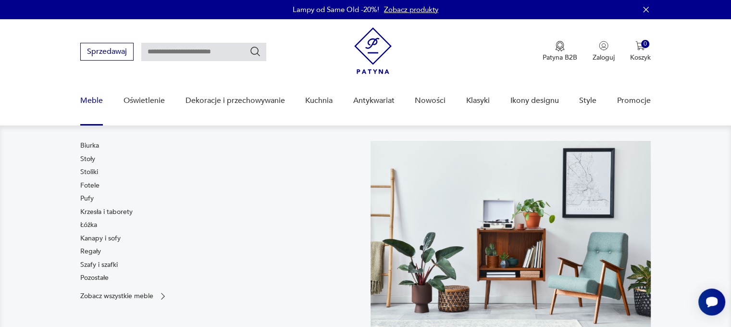 This screenshot has width=731, height=327. What do you see at coordinates (645, 44) in the screenshot?
I see `div: 0` at bounding box center [645, 44].